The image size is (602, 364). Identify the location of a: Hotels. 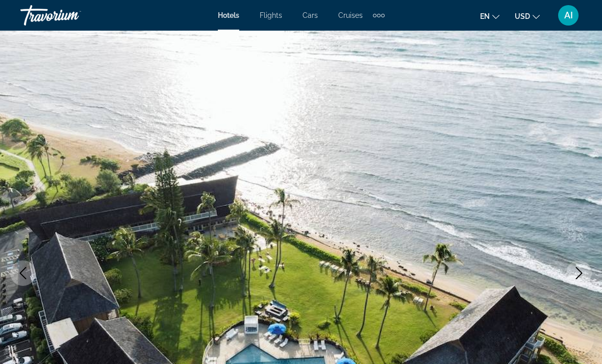
(229, 15).